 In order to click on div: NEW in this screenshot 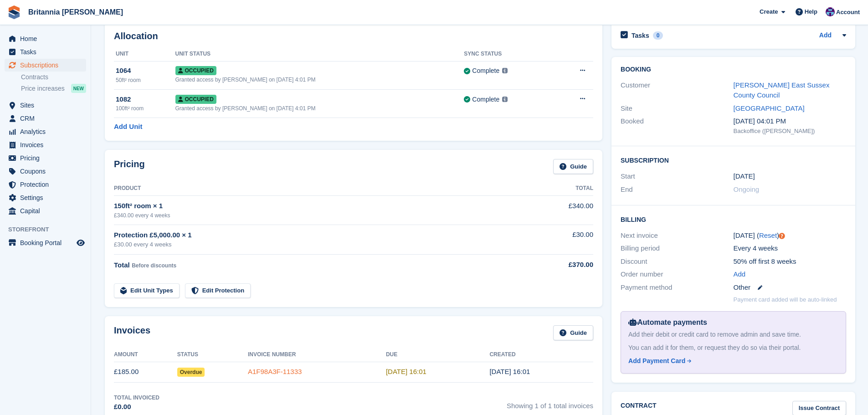, I will do `click(79, 88)`.